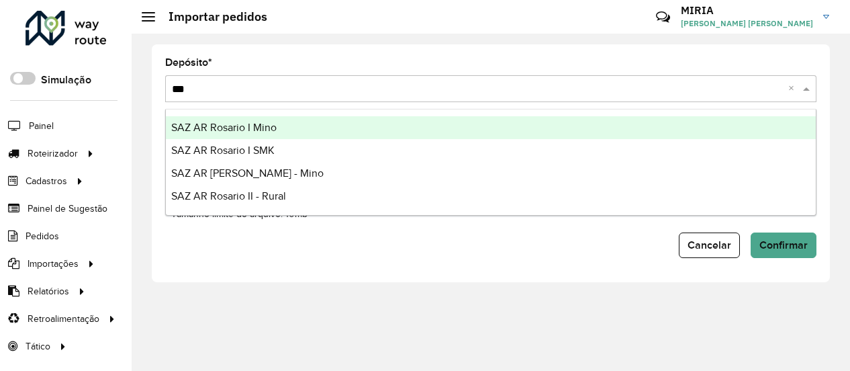 This screenshot has width=850, height=371. I want to click on span: Relatórios, so click(48, 291).